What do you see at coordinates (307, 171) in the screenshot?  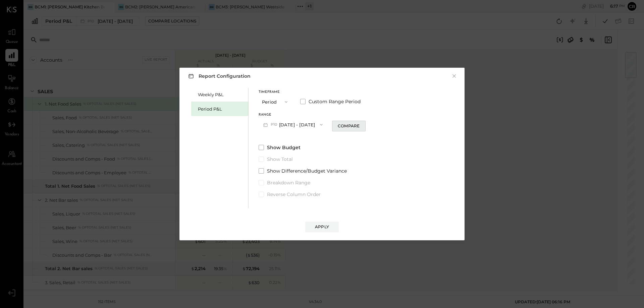 I see `span: Show Difference/Budget Variance` at bounding box center [307, 171].